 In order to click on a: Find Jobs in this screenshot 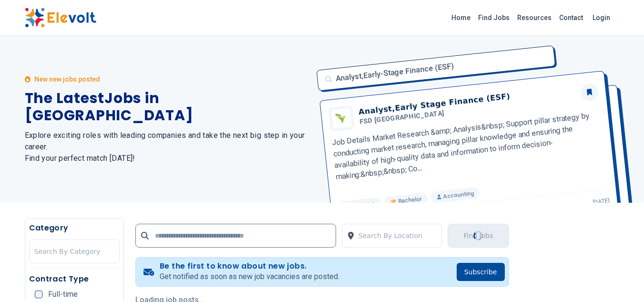, I will do `click(494, 18)`.